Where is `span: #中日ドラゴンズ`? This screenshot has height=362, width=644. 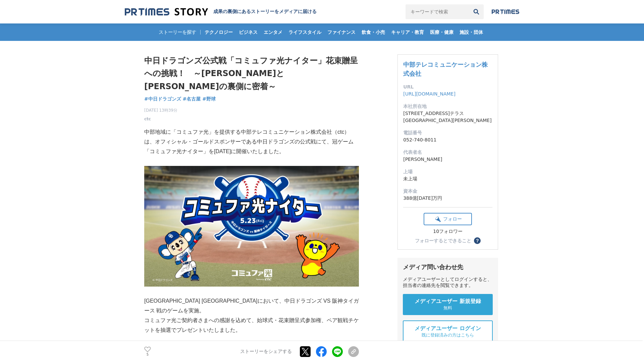
span: #中日ドラゴンズ is located at coordinates (163, 99).